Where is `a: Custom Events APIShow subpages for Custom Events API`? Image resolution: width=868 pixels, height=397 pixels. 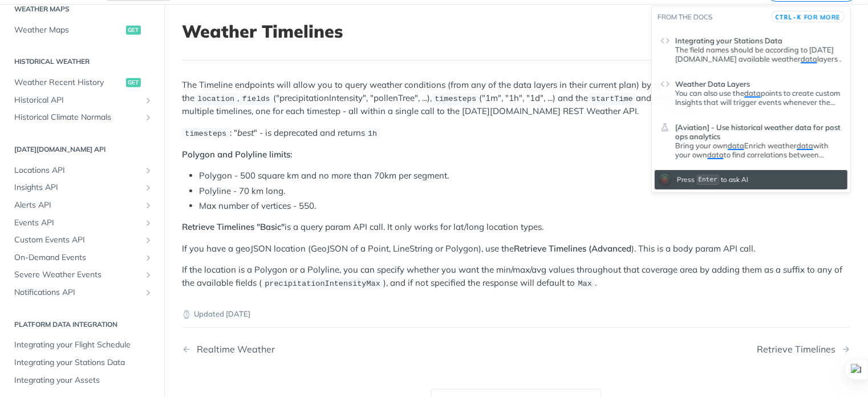 a: Custom Events APIShow subpages for Custom Events API is located at coordinates (82, 240).